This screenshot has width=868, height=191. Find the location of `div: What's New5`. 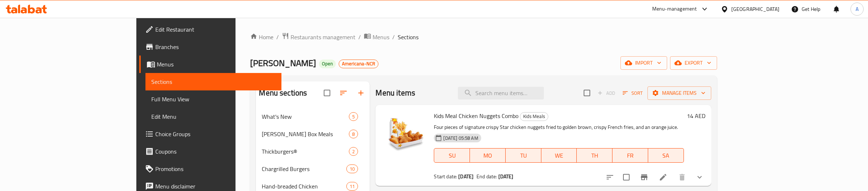

div: What's New5 is located at coordinates (313, 117).